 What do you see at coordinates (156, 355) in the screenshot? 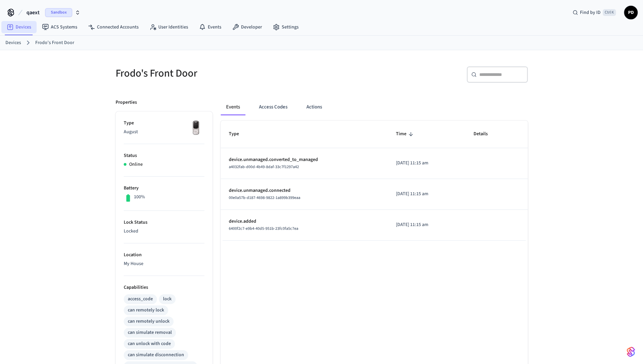
I see `div: can simulate disconnection` at bounding box center [156, 355].